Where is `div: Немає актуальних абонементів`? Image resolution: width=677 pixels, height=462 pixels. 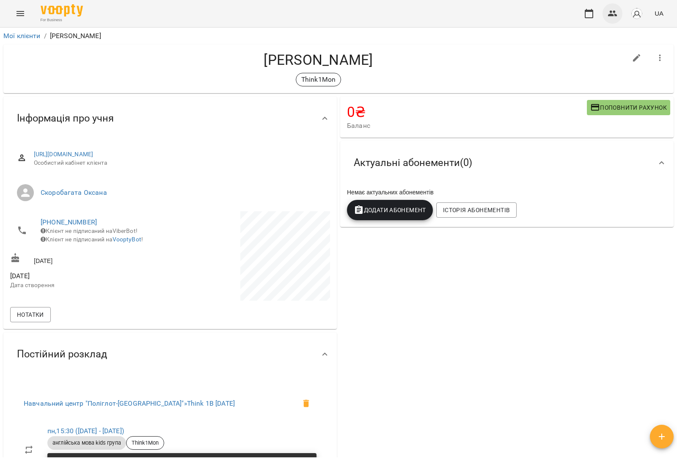 div: Немає актуальних абонементів is located at coordinates (507, 192).